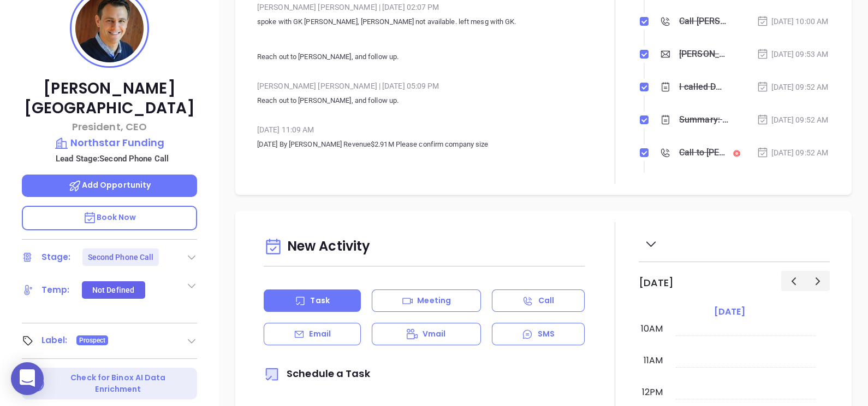 This screenshot has height=406, width=868. I want to click on a: Northstar Funding, so click(109, 142).